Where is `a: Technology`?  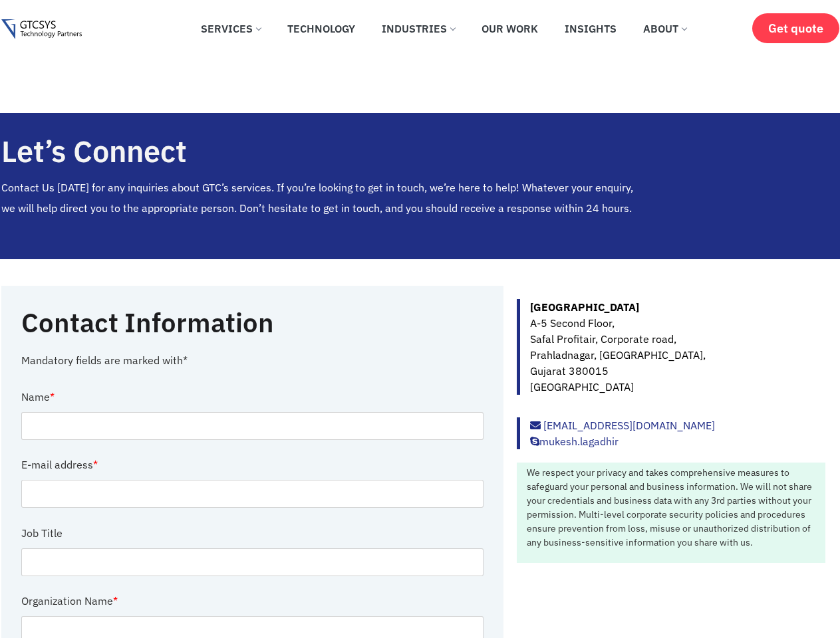 a: Technology is located at coordinates (321, 28).